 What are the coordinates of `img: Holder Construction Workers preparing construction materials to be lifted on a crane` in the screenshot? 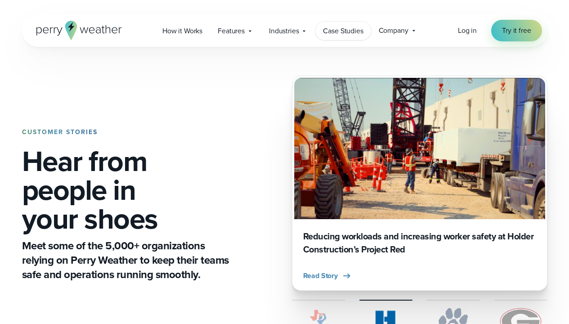 It's located at (420, 148).